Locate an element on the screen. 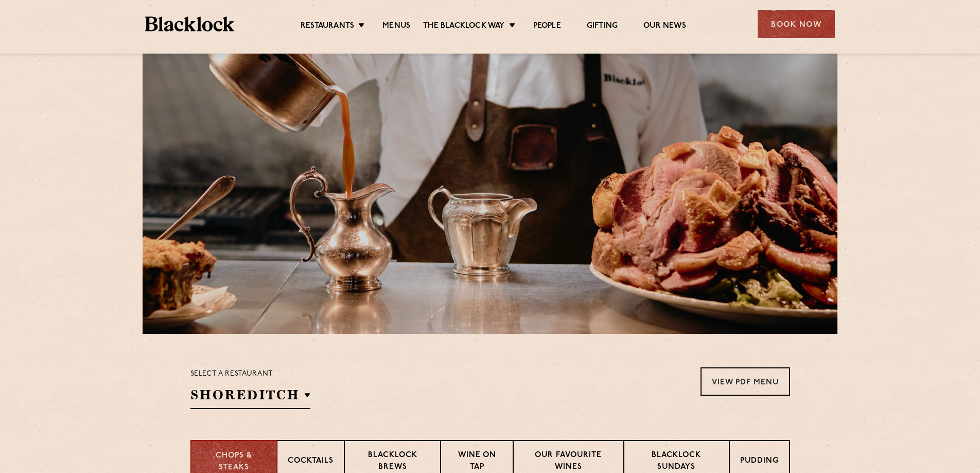  div: Book Now is located at coordinates (797, 24).